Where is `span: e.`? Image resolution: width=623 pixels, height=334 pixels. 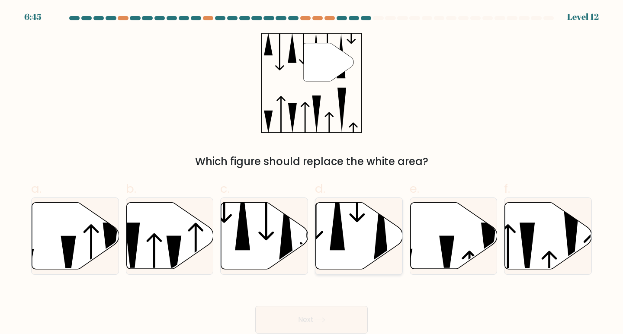 span: e. is located at coordinates (414, 188).